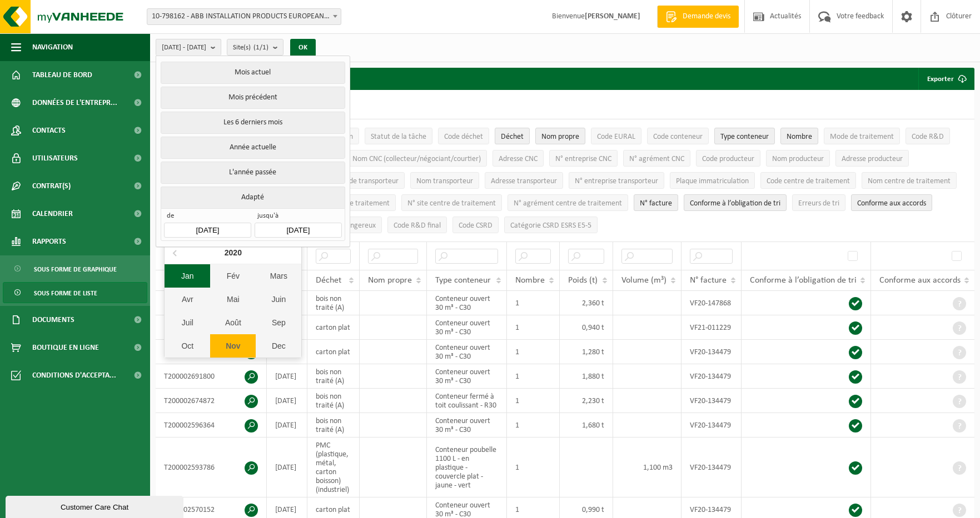 Image resolution: width=980 pixels, height=518 pixels. Describe the element at coordinates (75, 103) in the screenshot. I see `span: Données de l'entrepr...` at that location.